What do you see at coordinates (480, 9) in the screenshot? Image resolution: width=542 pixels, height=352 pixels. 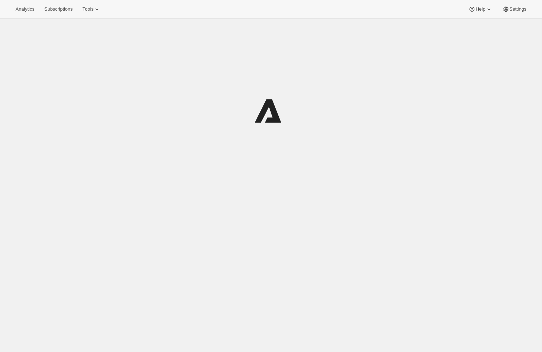 I see `button: Help` at bounding box center [480, 9].